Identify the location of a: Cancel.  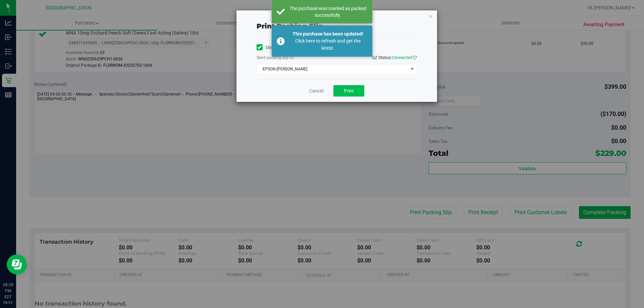
(316, 91).